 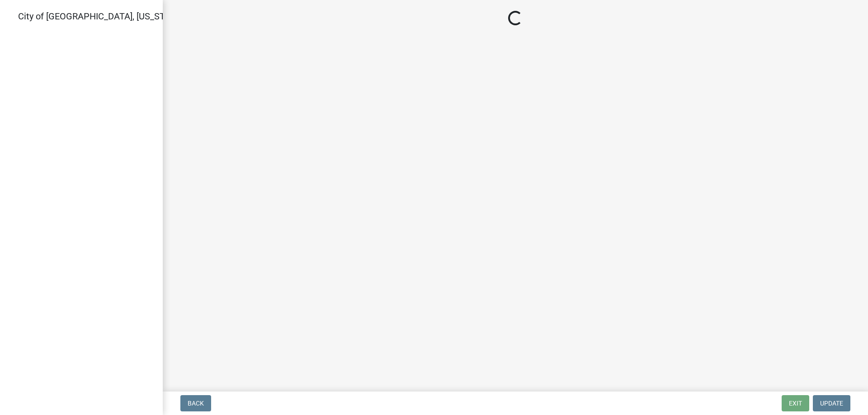 I want to click on span: Update, so click(x=831, y=403).